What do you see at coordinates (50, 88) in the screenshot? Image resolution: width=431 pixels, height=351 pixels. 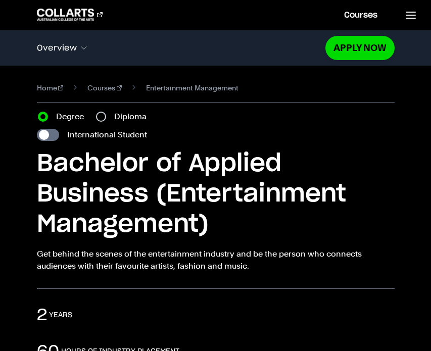 I see `a: Home` at bounding box center [50, 88].